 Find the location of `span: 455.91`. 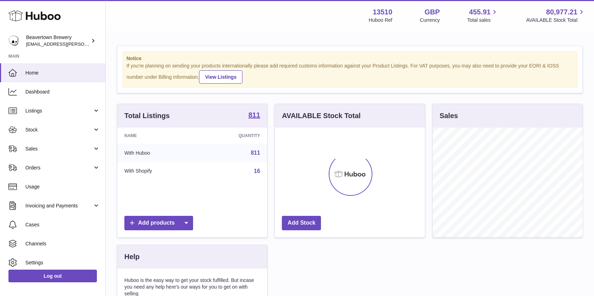

span: 455.91 is located at coordinates (479, 12).